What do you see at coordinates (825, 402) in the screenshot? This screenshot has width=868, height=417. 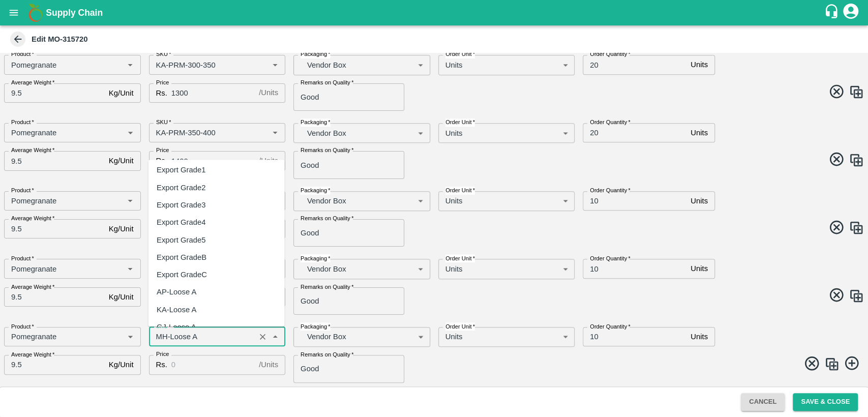 I see `button: Save & Close` at bounding box center [825, 402].